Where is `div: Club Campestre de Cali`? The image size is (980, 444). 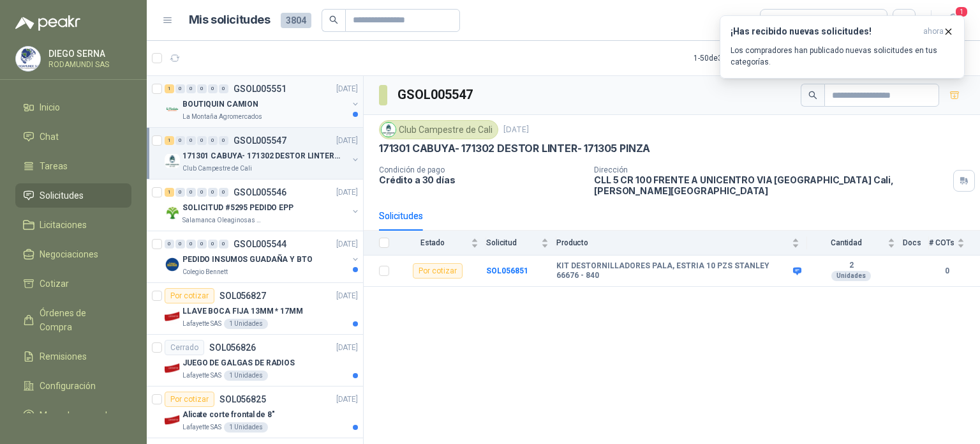
div: Club Campestre de Cali is located at coordinates (438, 130).